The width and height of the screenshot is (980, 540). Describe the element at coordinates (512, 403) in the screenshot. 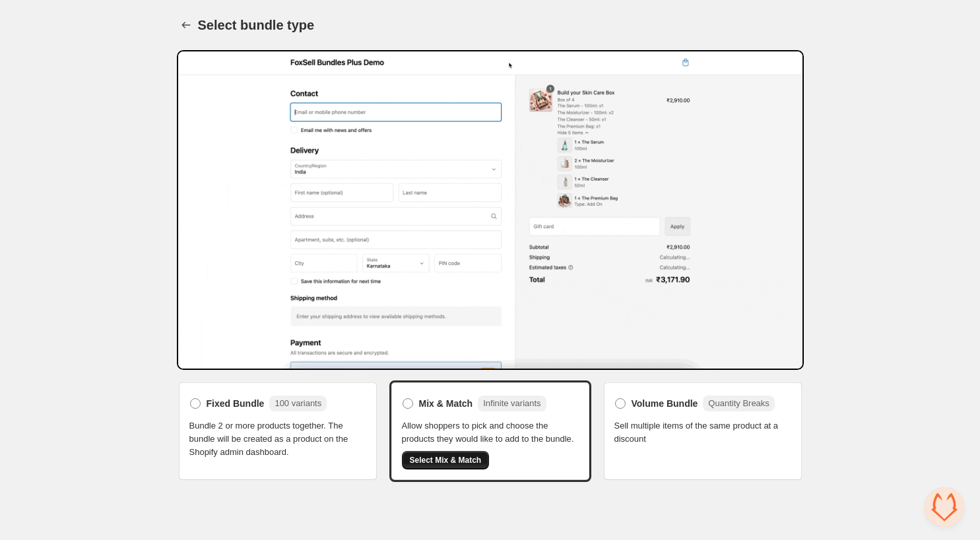

I see `span: Infinite variants` at that location.